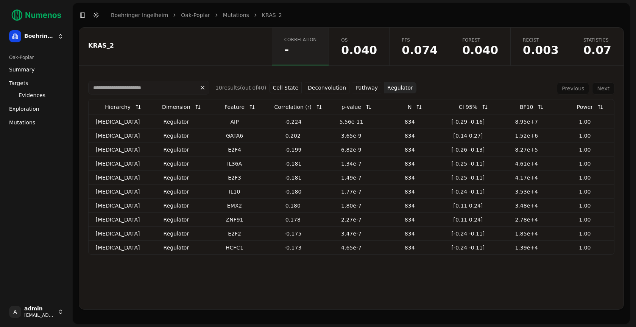  I want to click on div: GATA6, so click(234, 136).